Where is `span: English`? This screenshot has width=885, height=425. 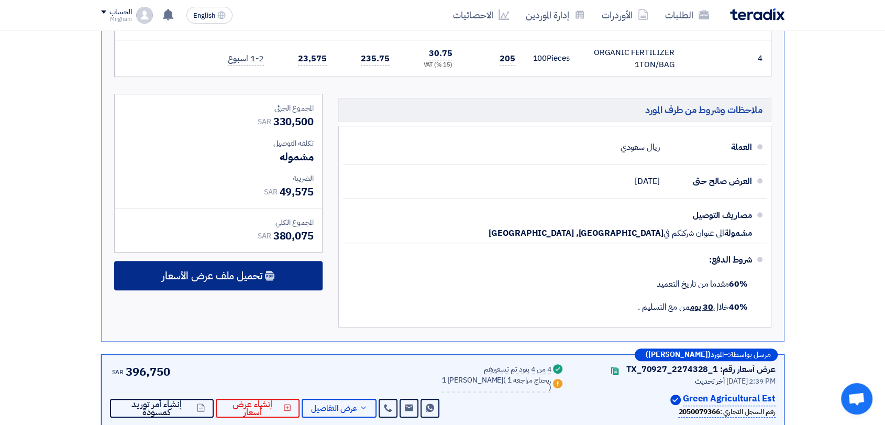
span: English is located at coordinates (204, 16).